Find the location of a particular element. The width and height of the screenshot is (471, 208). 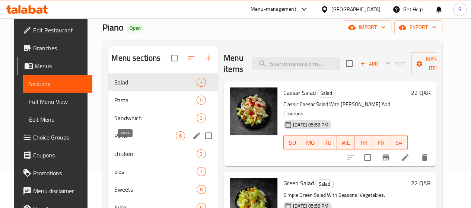

button: Add section is located at coordinates (209, 58).